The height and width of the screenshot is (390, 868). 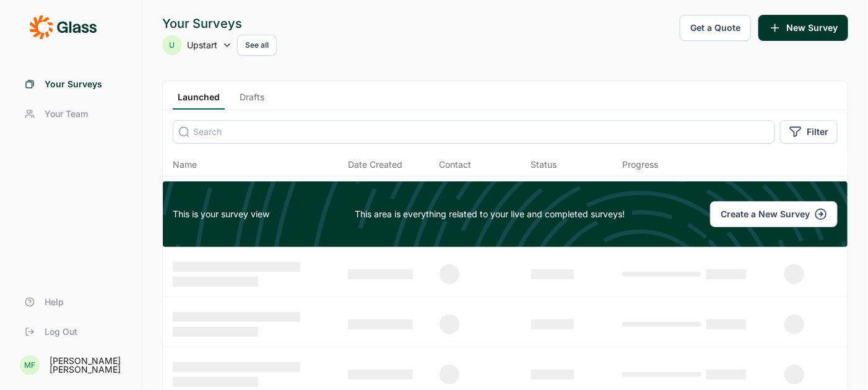 I want to click on button: See all, so click(x=257, y=45).